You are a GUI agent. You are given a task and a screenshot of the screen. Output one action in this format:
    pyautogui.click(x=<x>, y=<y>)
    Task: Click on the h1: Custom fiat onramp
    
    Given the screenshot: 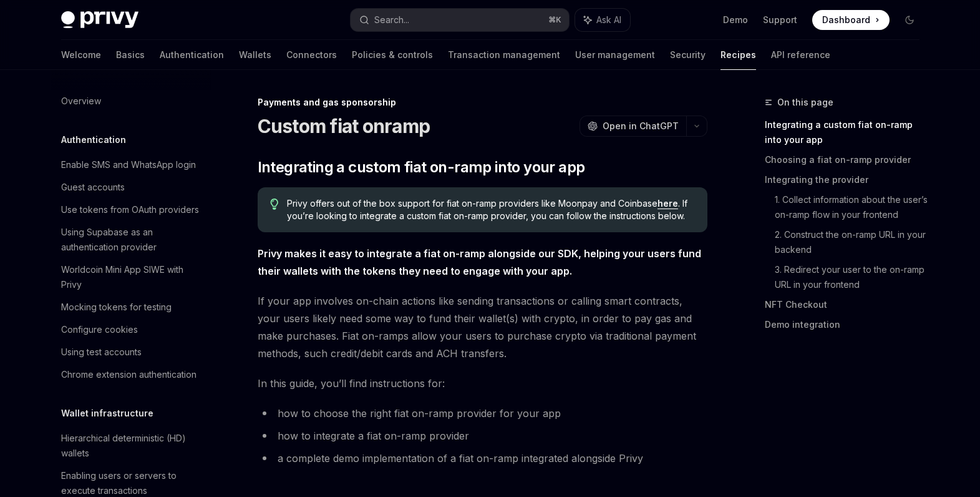 What is the action you would take?
    pyautogui.click(x=344, y=126)
    